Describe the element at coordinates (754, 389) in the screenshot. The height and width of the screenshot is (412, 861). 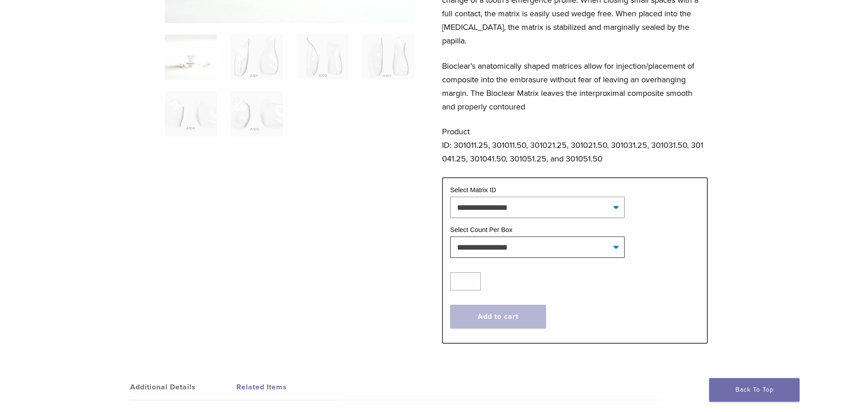
I see `a: Back To Top` at that location.